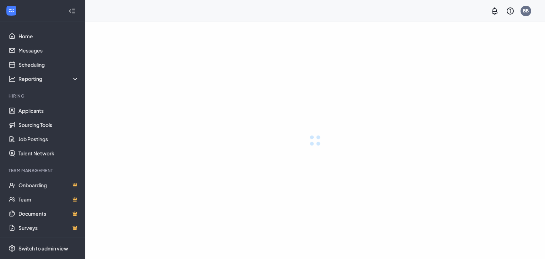  Describe the element at coordinates (49, 228) in the screenshot. I see `a: SurveysCrown` at that location.